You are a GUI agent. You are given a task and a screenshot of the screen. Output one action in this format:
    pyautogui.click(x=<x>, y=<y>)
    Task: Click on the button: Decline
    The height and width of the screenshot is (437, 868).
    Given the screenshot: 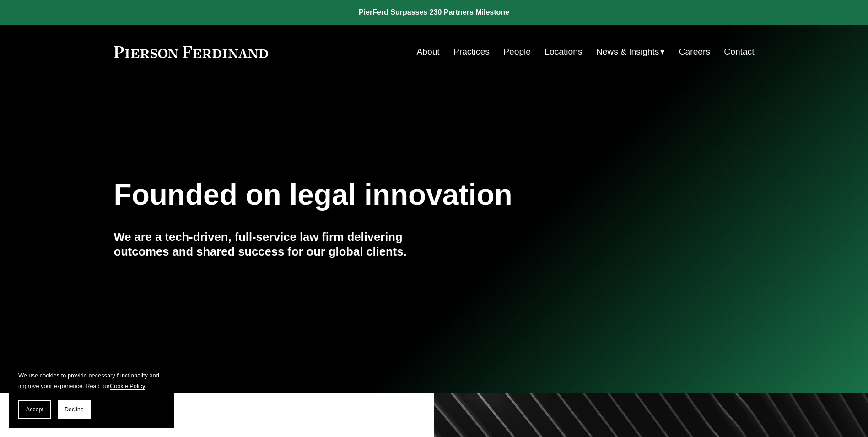 What is the action you would take?
    pyautogui.click(x=74, y=409)
    